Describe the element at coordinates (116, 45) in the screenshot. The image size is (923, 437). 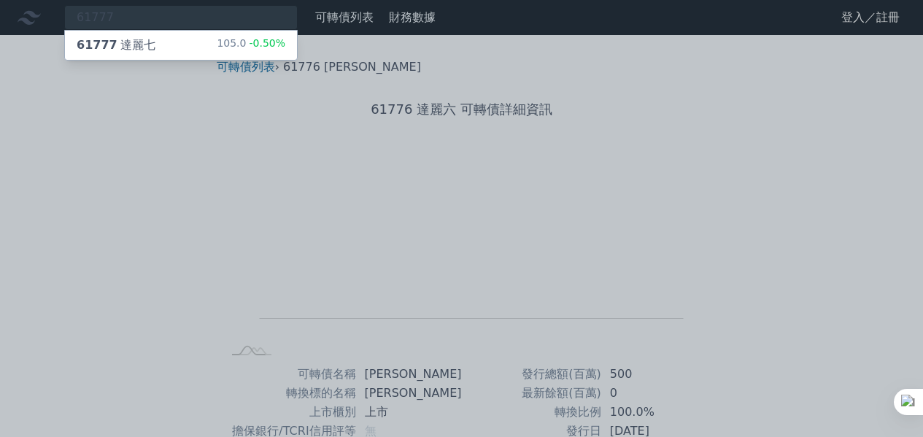
I see `div: 達麗七` at that location.